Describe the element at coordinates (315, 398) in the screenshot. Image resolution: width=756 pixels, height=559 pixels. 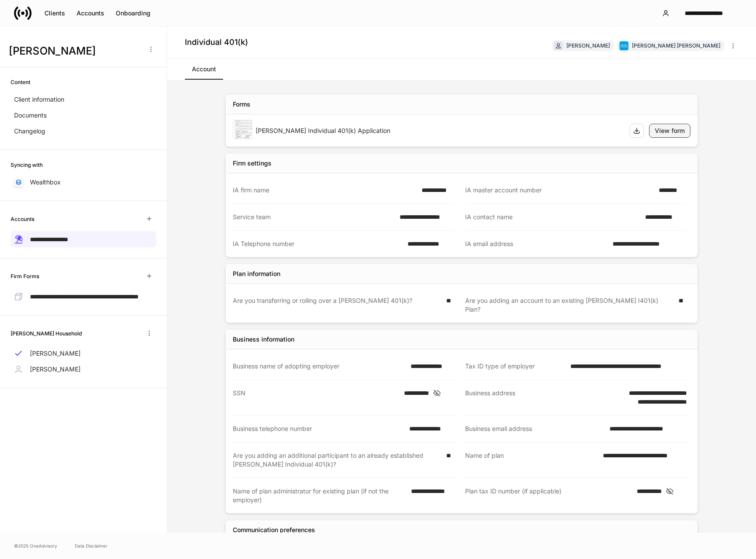
I see `div: SSN` at that location.